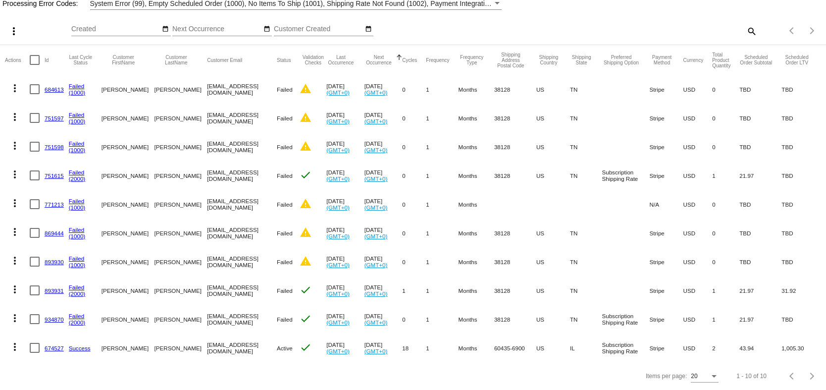 The image size is (826, 390). I want to click on button: Change sorting for PreferredShippingOption, so click(621, 60).